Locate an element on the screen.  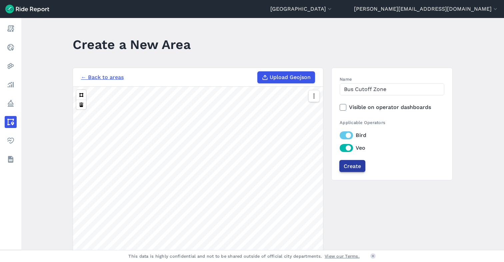
a: ← Back to areas is located at coordinates (102, 77).